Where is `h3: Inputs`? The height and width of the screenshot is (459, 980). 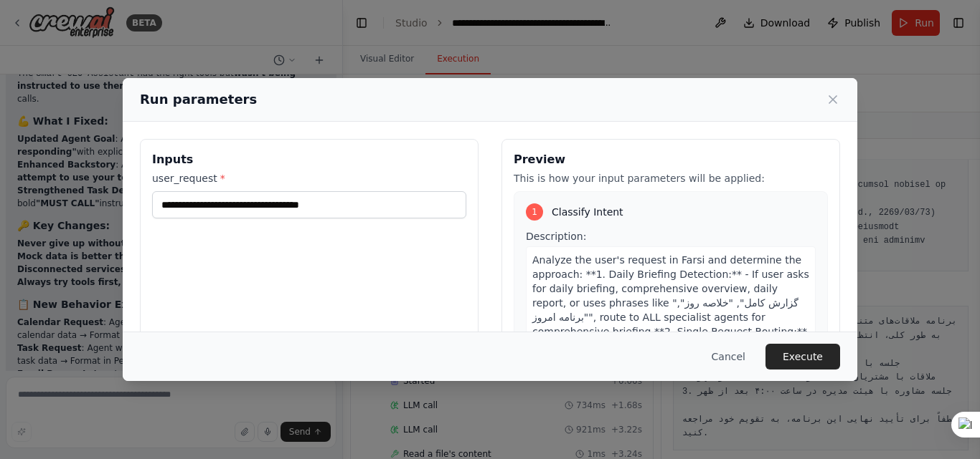 h3: Inputs is located at coordinates (309, 160).